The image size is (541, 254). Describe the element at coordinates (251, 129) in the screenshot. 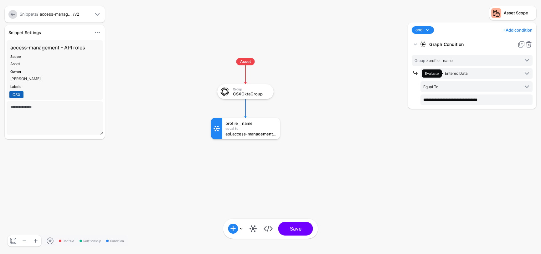

I see `div: Equal To` at that location.